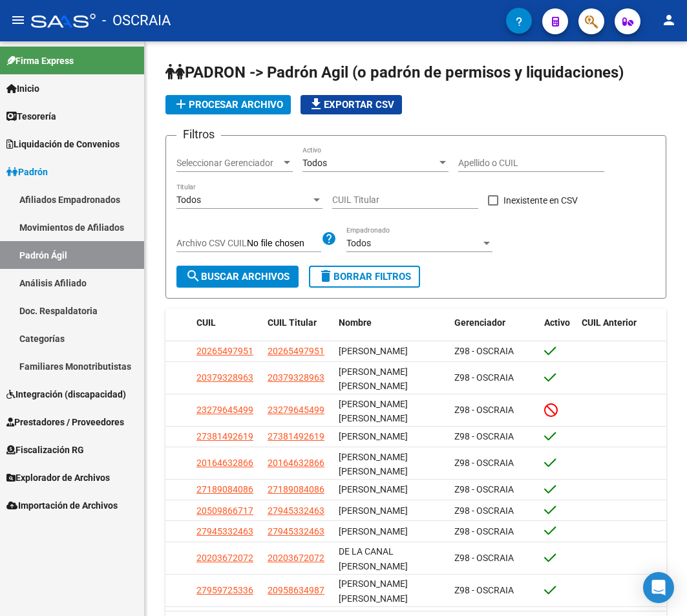  I want to click on mat-icon: delete, so click(325, 276).